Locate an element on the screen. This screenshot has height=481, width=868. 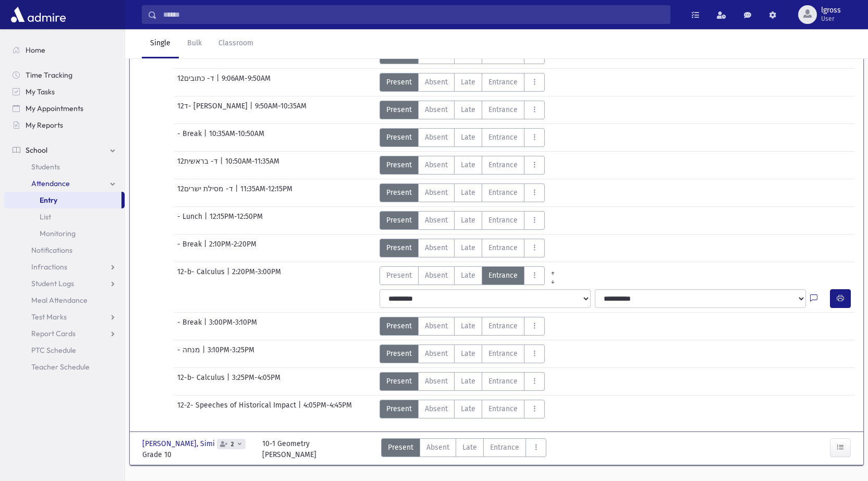
span: User is located at coordinates (831, 18).